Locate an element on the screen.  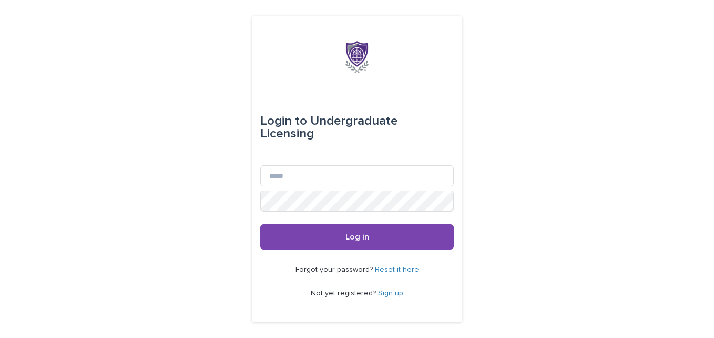
span: Login to is located at coordinates (283, 121).